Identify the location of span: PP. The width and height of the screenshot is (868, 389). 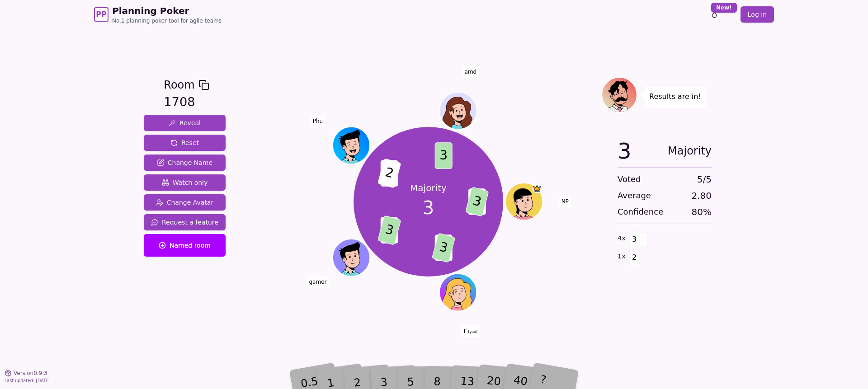
(101, 15).